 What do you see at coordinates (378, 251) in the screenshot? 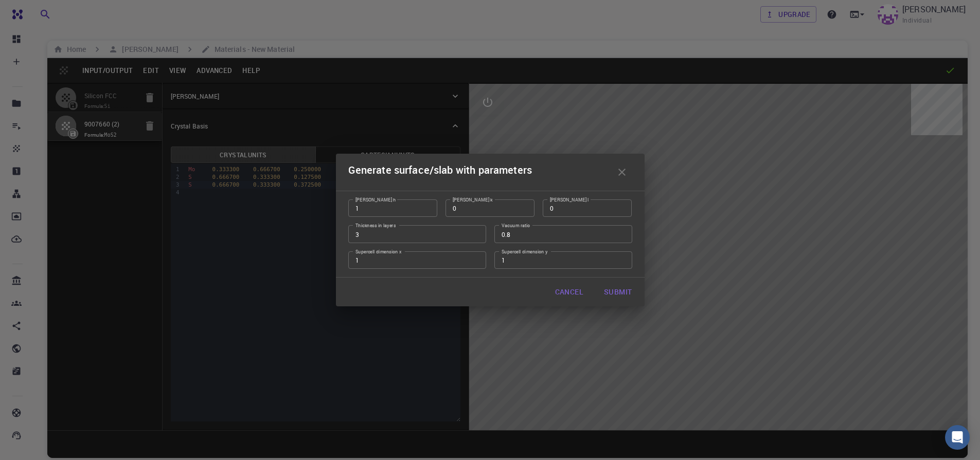
I see `label: Supercell dimension x` at bounding box center [378, 251].